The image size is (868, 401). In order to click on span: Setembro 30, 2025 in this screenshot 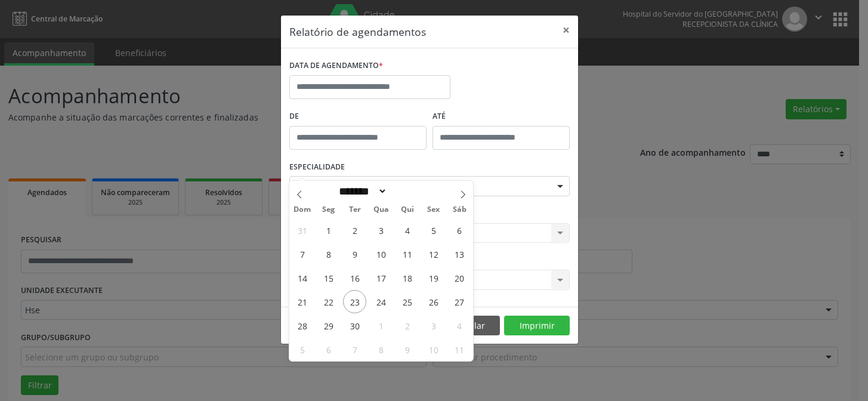, I will do `click(355, 326)`.